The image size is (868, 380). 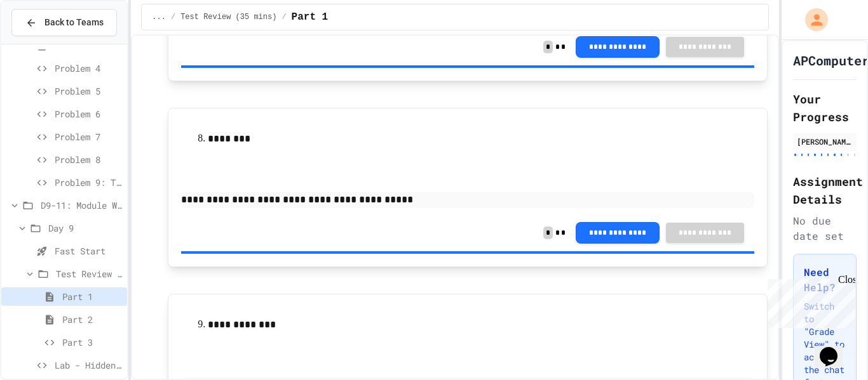 I want to click on h2: Assignment Details, so click(x=824, y=191).